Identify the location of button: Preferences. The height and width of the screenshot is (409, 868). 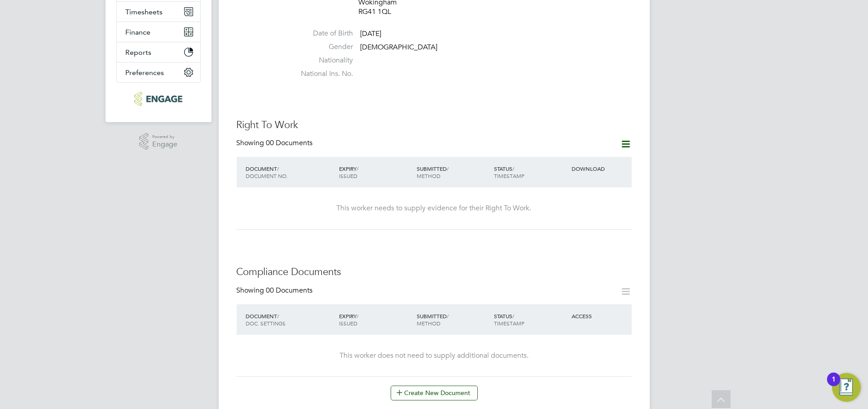
(158, 73).